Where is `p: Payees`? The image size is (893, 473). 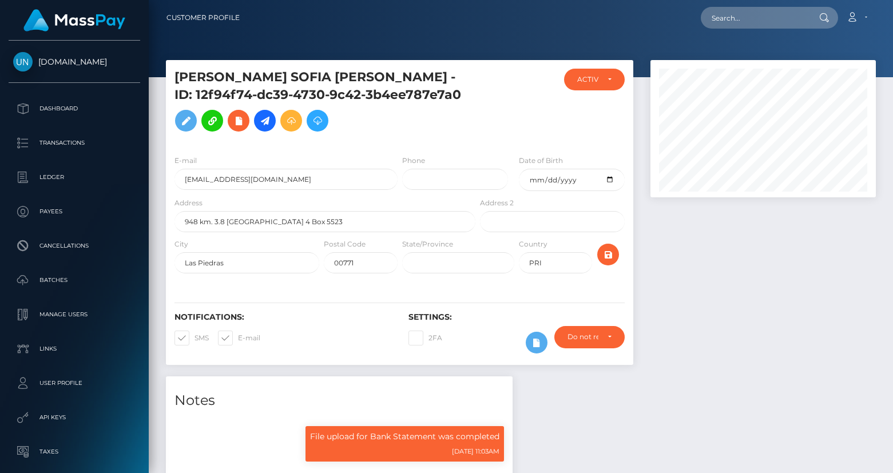 p: Payees is located at coordinates (74, 212).